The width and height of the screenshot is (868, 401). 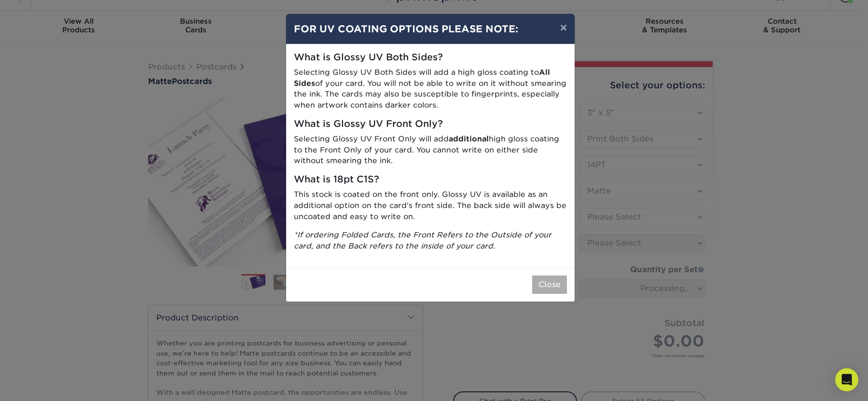 What do you see at coordinates (847, 380) in the screenshot?
I see `div: Open Intercom Messenger` at bounding box center [847, 380].